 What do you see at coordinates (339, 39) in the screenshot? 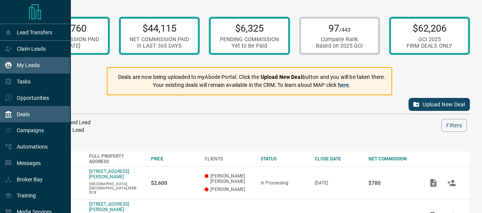
I see `div: Company Rank` at bounding box center [339, 39].